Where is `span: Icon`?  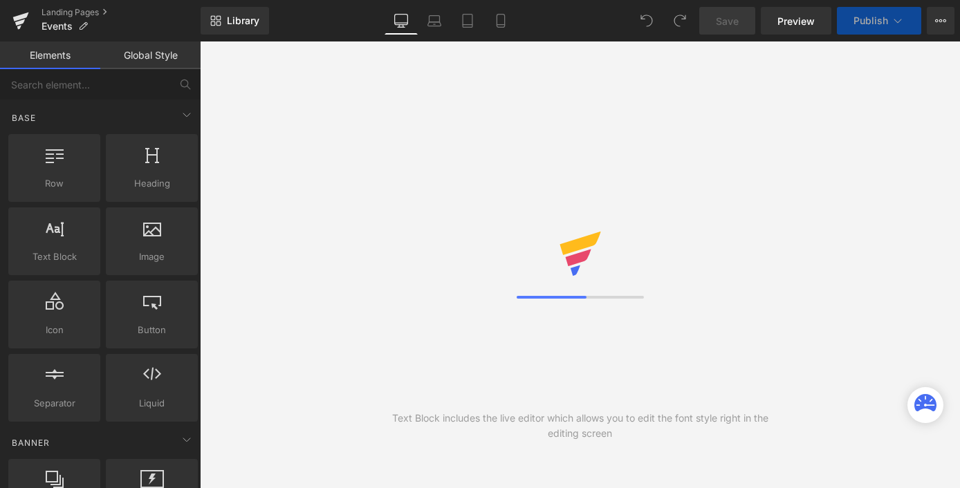
span: Icon is located at coordinates (54, 330).